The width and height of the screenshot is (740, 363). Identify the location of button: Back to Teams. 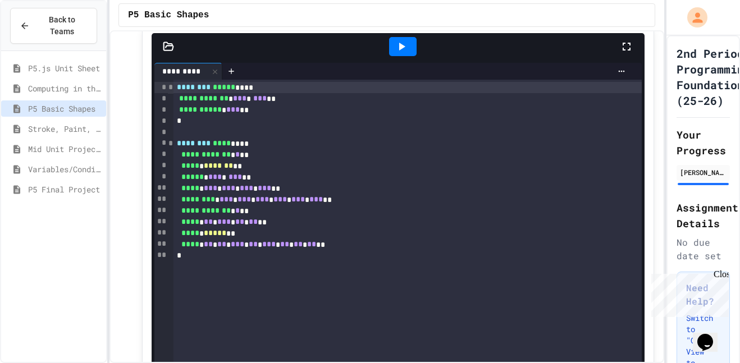
(53, 26).